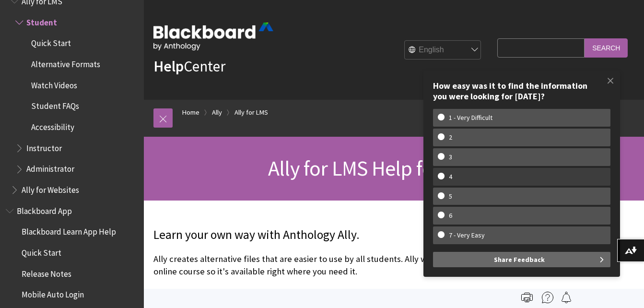  Describe the element at coordinates (567, 298) in the screenshot. I see `img: Follow this page` at that location.